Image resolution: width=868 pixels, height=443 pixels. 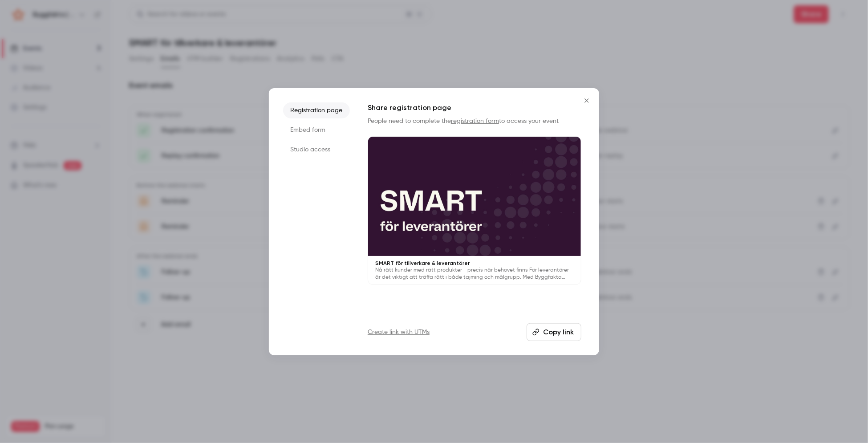 I want to click on li: Embed form, so click(x=317, y=130).